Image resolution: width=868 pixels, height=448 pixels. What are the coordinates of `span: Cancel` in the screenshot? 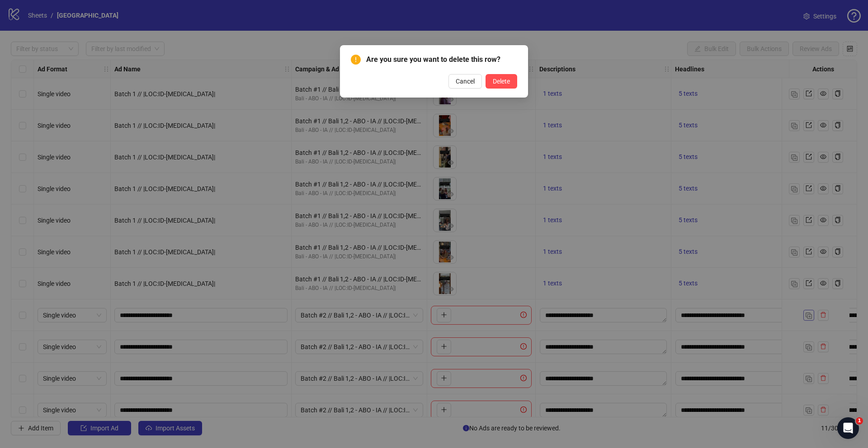 It's located at (465, 81).